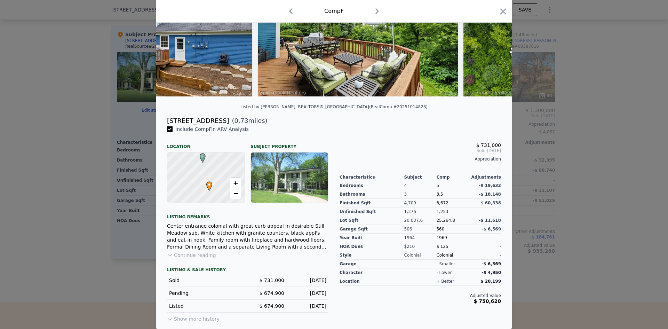 The height and width of the screenshot is (329, 668). What do you see at coordinates (445, 281) in the screenshot?
I see `div: + better` at bounding box center [445, 281].